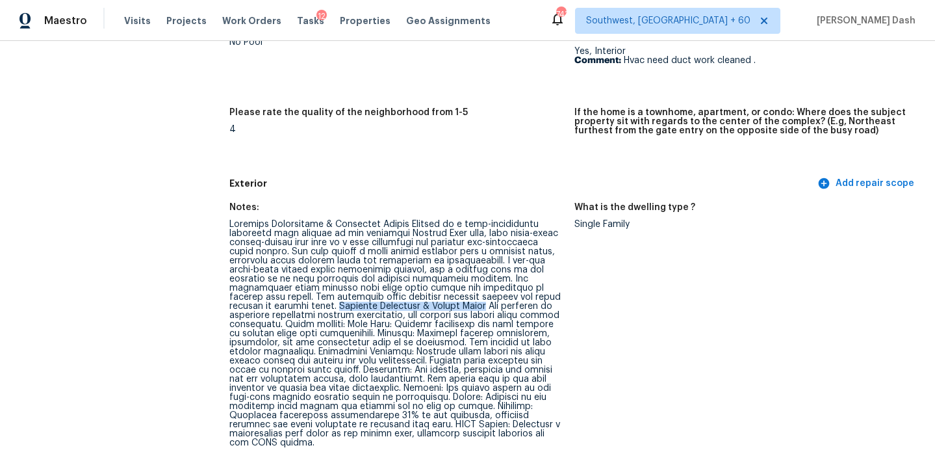  I want to click on div: Single Family, so click(742, 224).